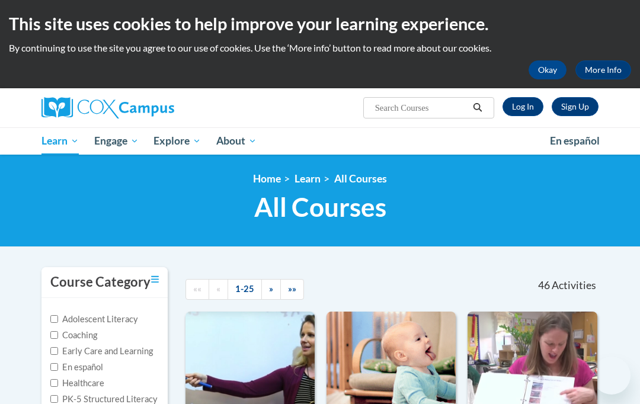 The image size is (640, 404). What do you see at coordinates (94, 320) in the screenshot?
I see `label: Adolescent Literacy` at bounding box center [94, 320].